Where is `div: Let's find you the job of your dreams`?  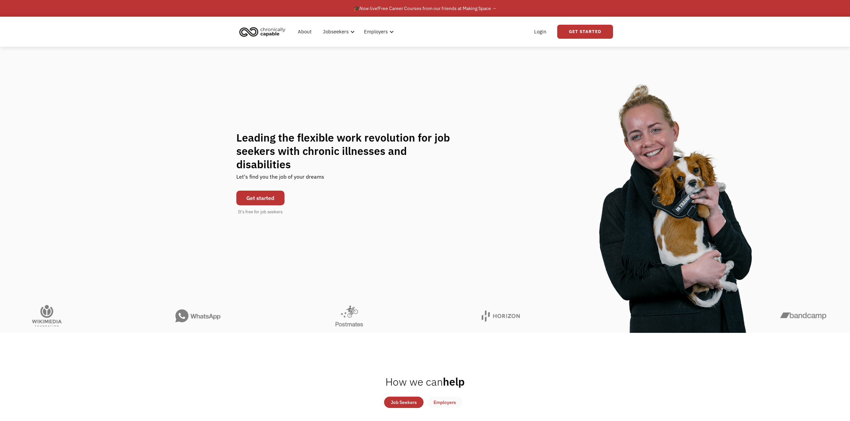 div: Let's find you the job of your dreams is located at coordinates (280, 179).